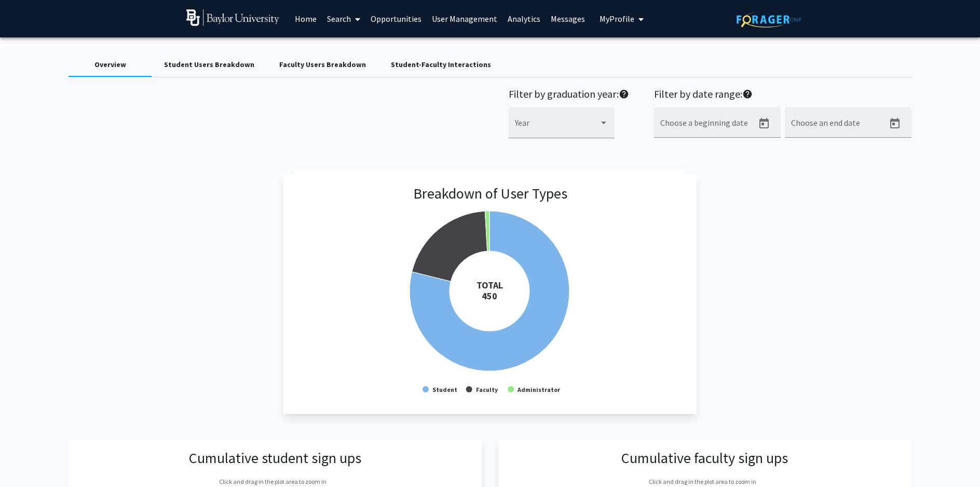 The image size is (980, 487). I want to click on div: Faculty Users Breakdown, so click(322, 64).